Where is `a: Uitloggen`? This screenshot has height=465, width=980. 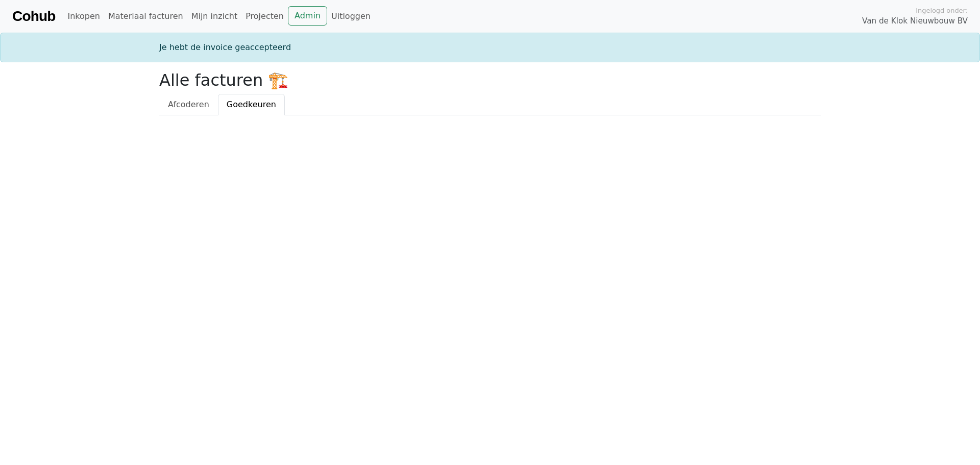
a: Uitloggen is located at coordinates (350, 16).